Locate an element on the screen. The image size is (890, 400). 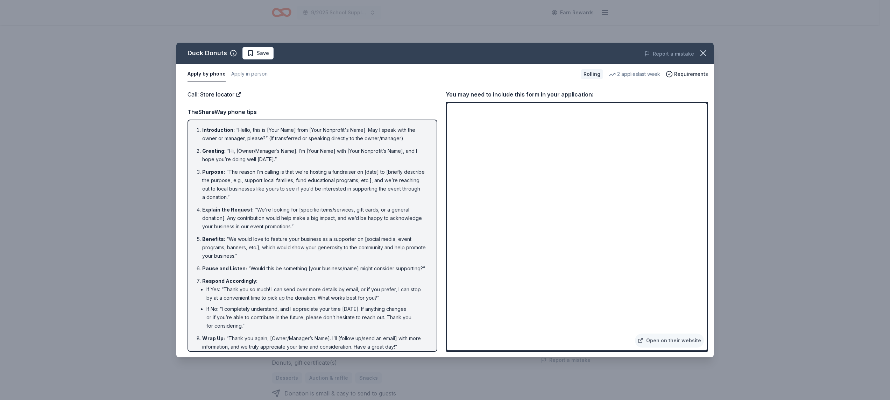
button: Apply by phone is located at coordinates (207, 74).